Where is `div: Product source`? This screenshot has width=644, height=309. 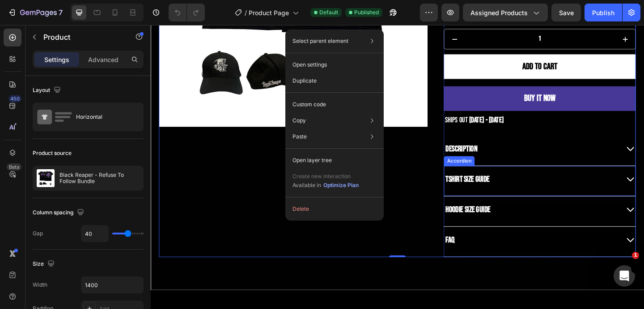
div: Product source is located at coordinates (52, 153).